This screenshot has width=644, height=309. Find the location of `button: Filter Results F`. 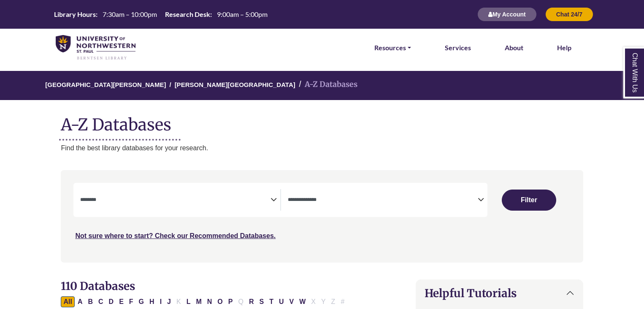

button: Filter Results F is located at coordinates (131, 302).